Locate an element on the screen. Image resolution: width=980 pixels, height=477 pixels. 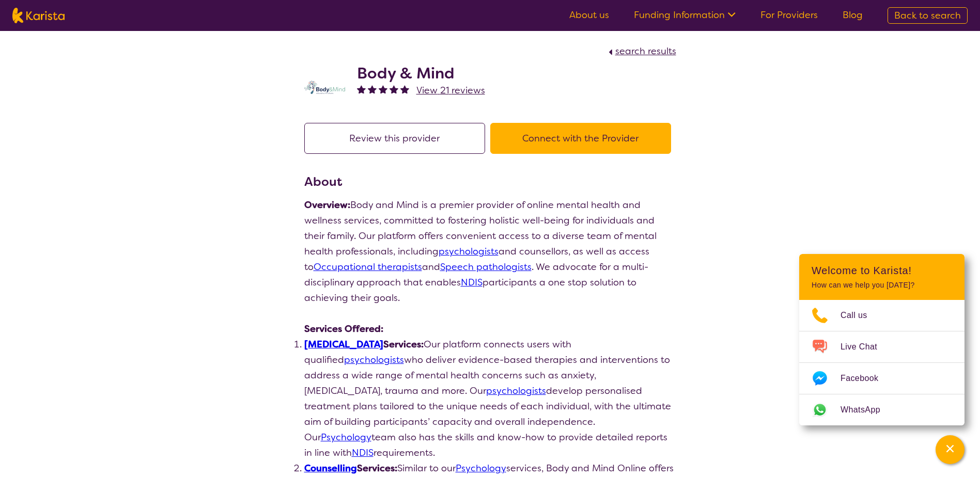
strong: Services Offered: is located at coordinates (343, 329).